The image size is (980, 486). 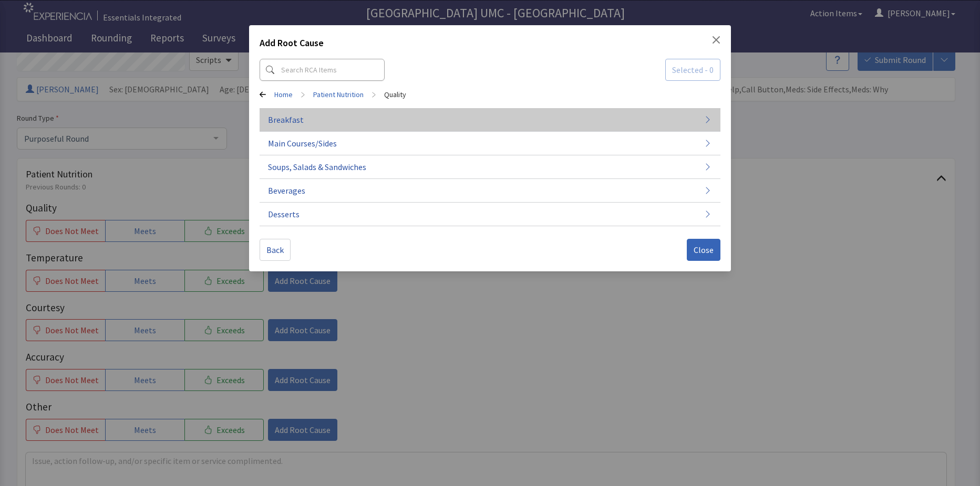 I want to click on button: Back, so click(x=275, y=250).